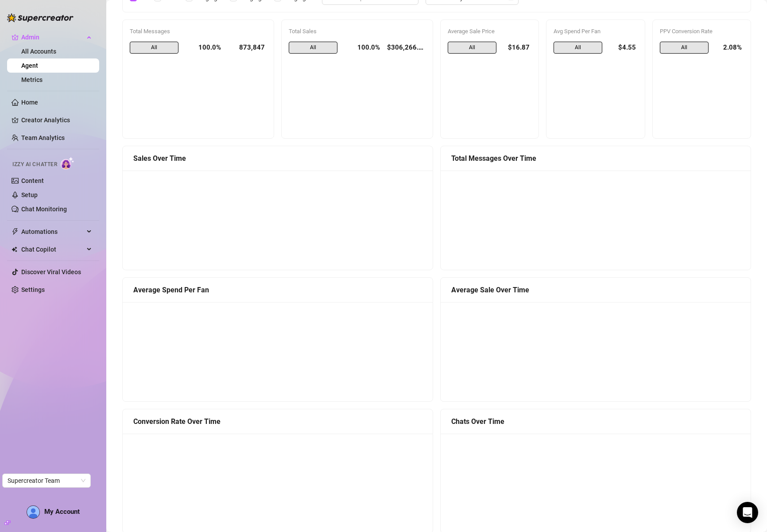  What do you see at coordinates (56, 120) in the screenshot?
I see `a: Creator Analytics` at bounding box center [56, 120].